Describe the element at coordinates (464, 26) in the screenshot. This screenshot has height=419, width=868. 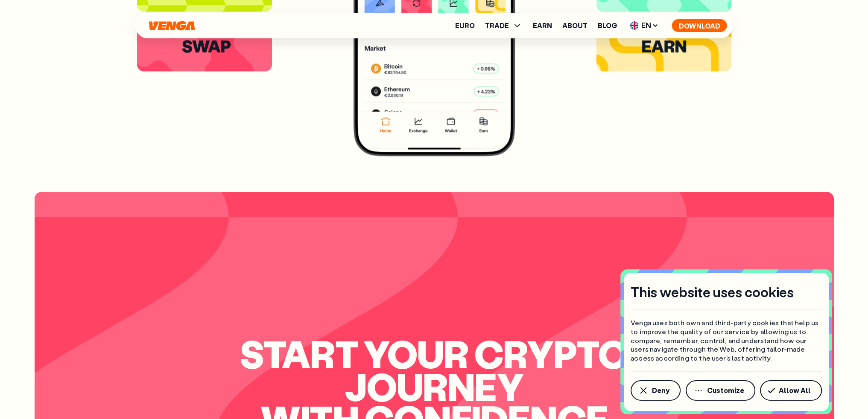
I see `a: Euro` at that location.